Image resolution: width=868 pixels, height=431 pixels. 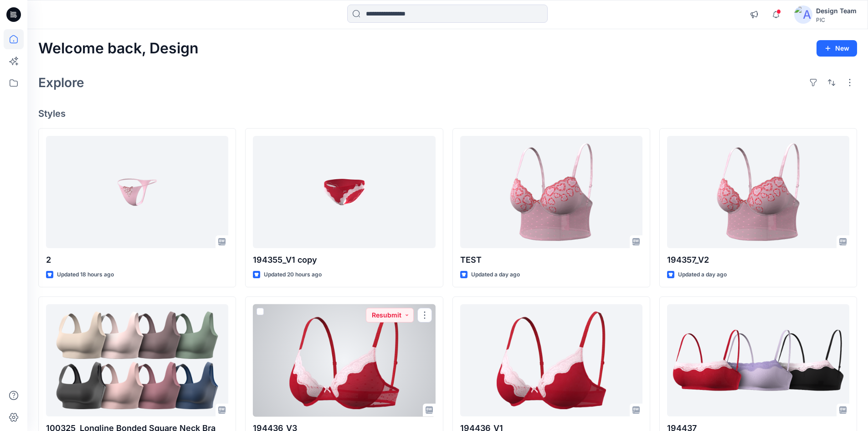 I want to click on a: 194436_V3, so click(x=344, y=360).